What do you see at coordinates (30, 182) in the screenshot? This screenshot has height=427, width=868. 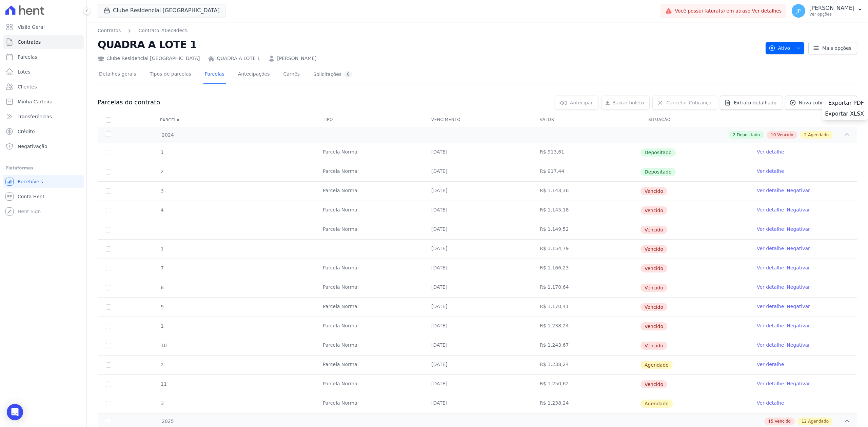 I see `span: Recebíveis` at bounding box center [30, 182].